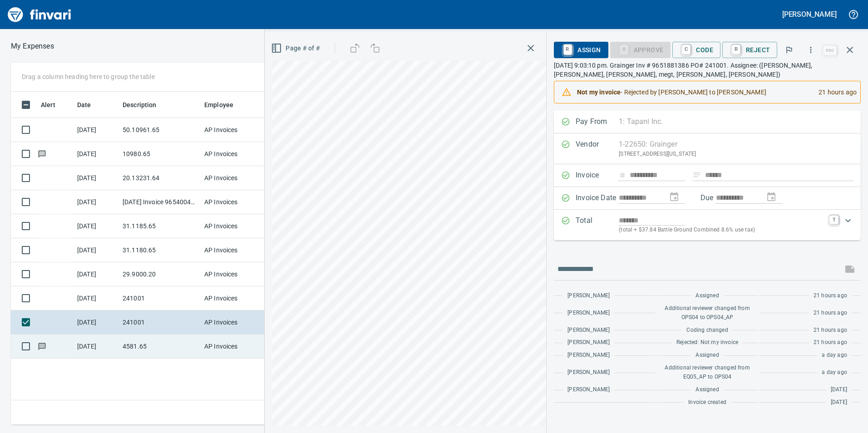  I want to click on div: Coding Required, so click(640, 49).